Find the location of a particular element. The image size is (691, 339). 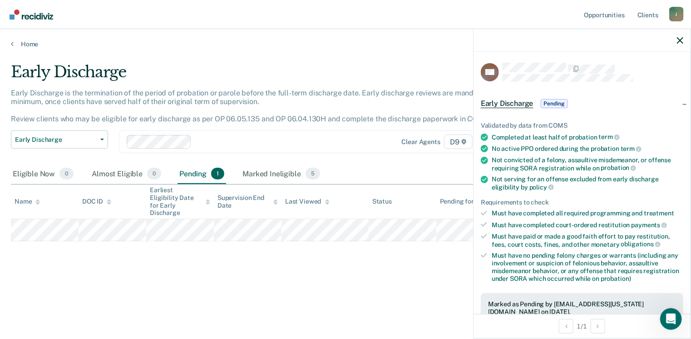

img: Recidiviz is located at coordinates (31, 15).